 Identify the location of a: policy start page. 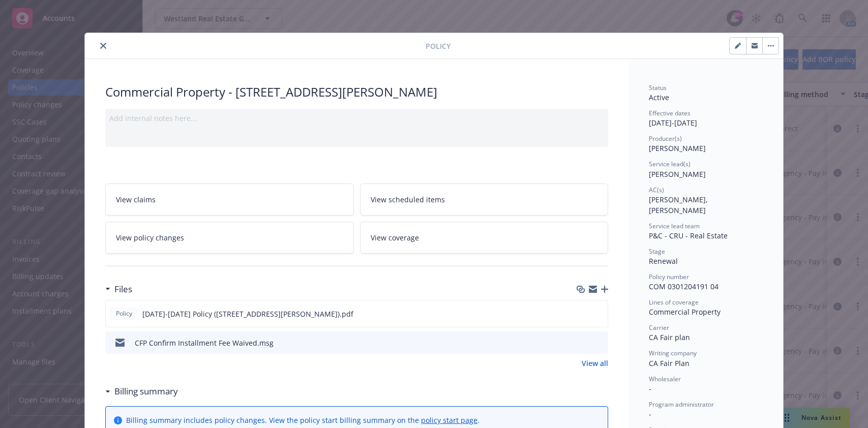
(449, 420).